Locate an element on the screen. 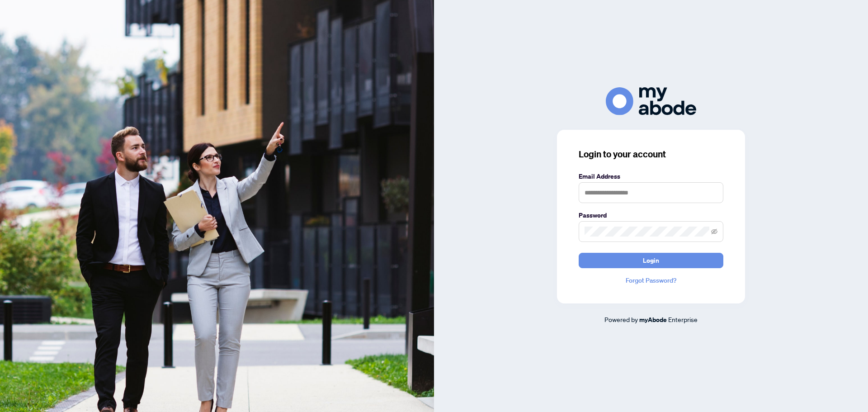 Image resolution: width=868 pixels, height=412 pixels. button: Login is located at coordinates (651, 260).